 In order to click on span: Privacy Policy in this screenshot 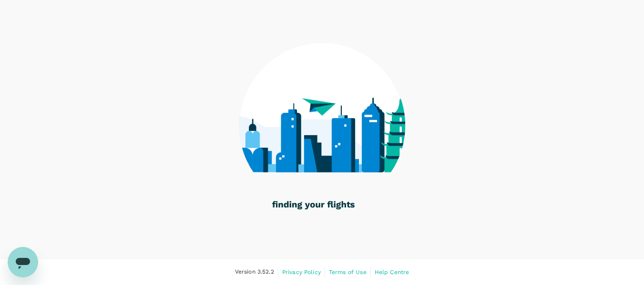, I will do `click(301, 272)`.